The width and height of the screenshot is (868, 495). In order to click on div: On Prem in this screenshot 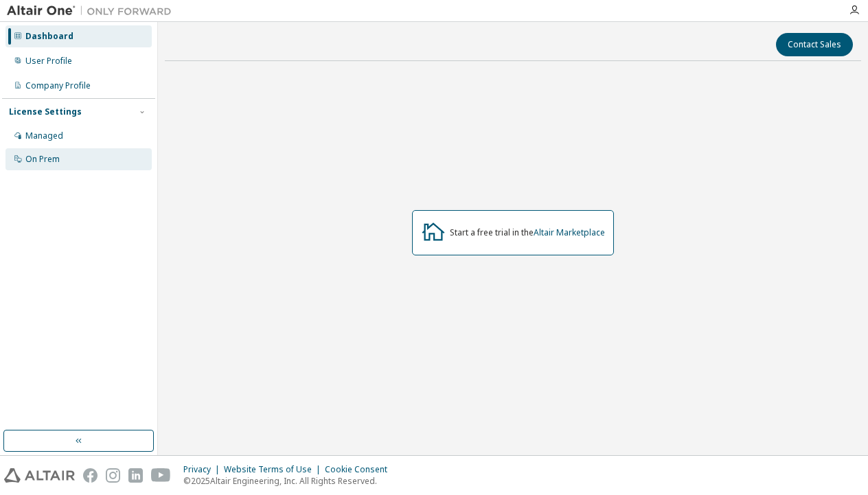, I will do `click(43, 159)`.